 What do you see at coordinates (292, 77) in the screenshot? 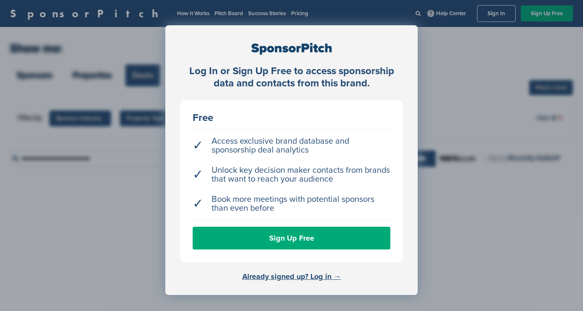
I see `div: Log In or Sign Up Free to access sponsorship data and contacts from this brand.` at bounding box center [292, 77].